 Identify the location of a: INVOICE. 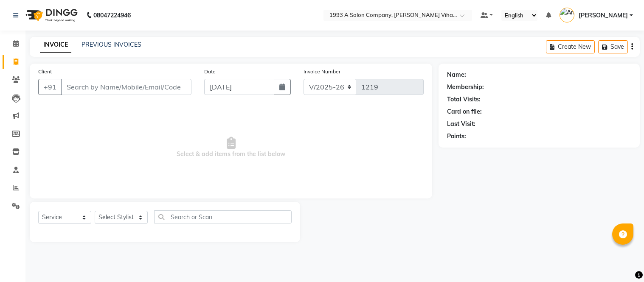
(55, 45).